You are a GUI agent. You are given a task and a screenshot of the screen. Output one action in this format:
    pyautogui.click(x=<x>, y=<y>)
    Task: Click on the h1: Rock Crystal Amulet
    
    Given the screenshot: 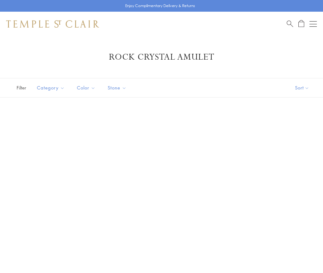 What is the action you would take?
    pyautogui.click(x=161, y=57)
    